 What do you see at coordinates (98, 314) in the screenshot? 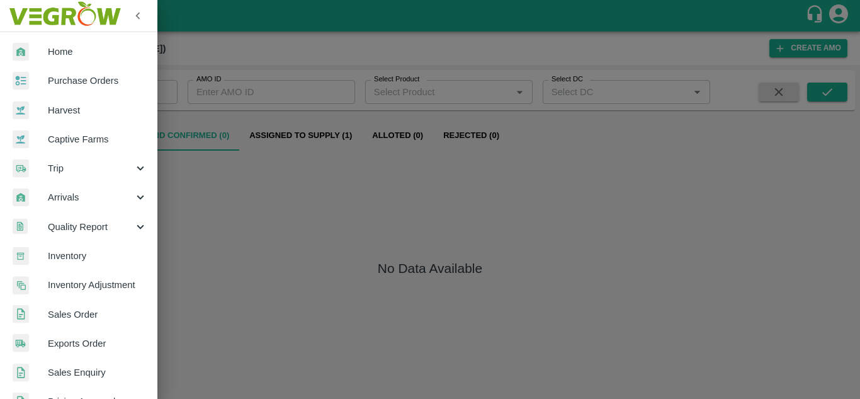
I see `span: Sales Order` at bounding box center [98, 314].